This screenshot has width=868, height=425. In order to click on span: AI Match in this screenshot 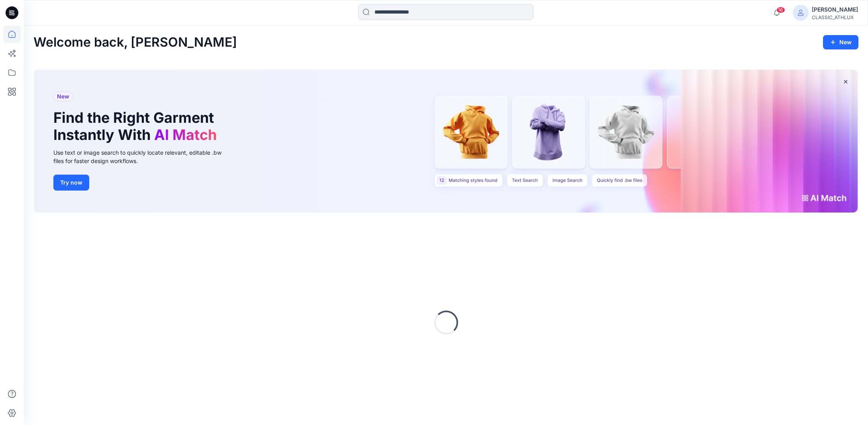, I will do `click(185, 135)`.